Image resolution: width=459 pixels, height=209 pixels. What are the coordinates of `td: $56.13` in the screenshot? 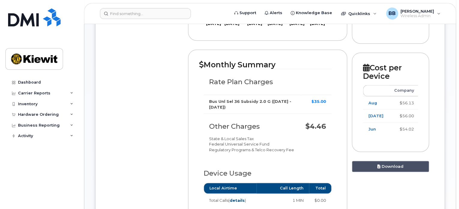 It's located at (404, 103).